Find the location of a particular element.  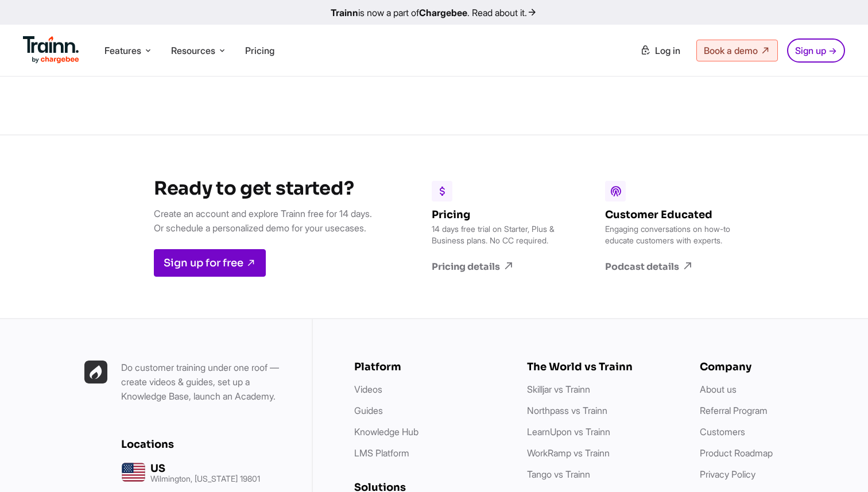

h6: Customer Educated is located at coordinates (671, 215).